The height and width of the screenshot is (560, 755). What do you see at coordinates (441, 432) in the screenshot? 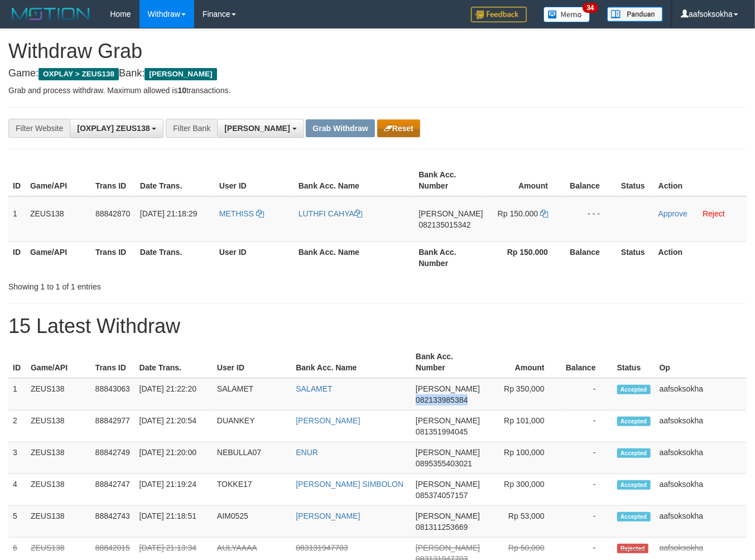
I see `span: Copy 081351994045 to clipboard` at bounding box center [441, 432].